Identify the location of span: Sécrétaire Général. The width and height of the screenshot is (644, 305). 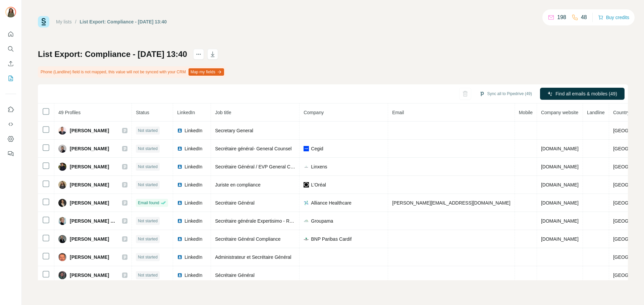
(235, 275).